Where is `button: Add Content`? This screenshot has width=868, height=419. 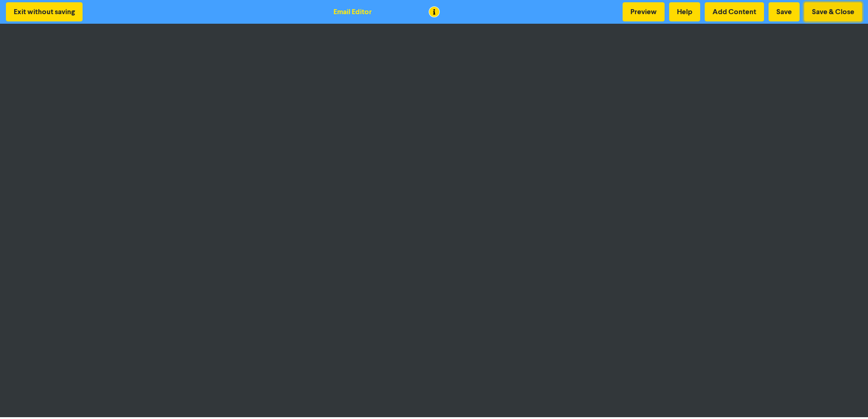
button: Add Content is located at coordinates (734, 12).